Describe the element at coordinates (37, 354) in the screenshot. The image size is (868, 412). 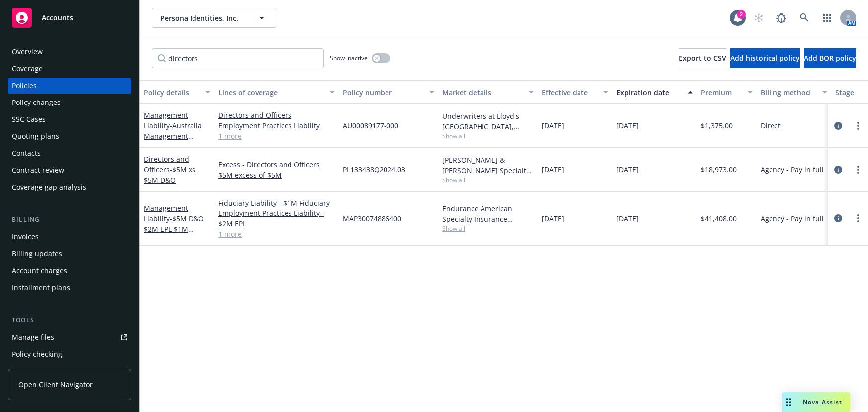
I see `div: Policy checking` at that location.